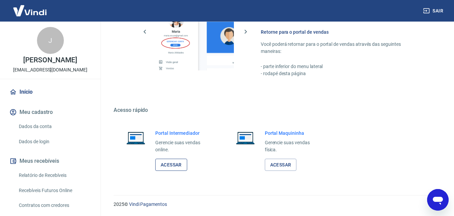 Image resolution: width=454 pixels, height=216 pixels. What do you see at coordinates (54, 126) in the screenshot?
I see `a: Dados da conta` at bounding box center [54, 126].